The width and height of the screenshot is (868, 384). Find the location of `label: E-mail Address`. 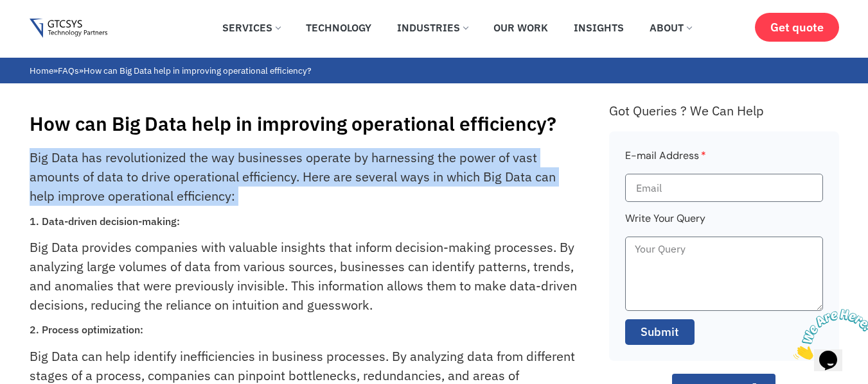

label: E-mail Address is located at coordinates (666, 161).